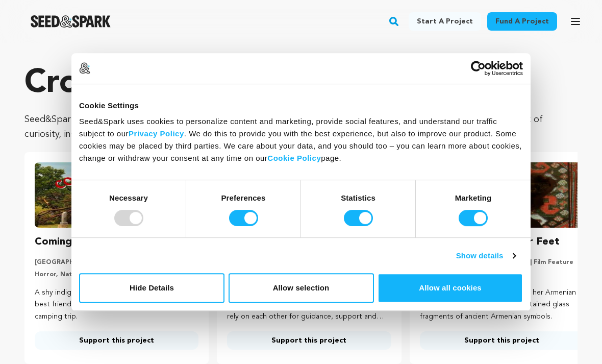 The height and width of the screenshot is (364, 602). Describe the element at coordinates (486, 256) in the screenshot. I see `a: Show details` at that location.